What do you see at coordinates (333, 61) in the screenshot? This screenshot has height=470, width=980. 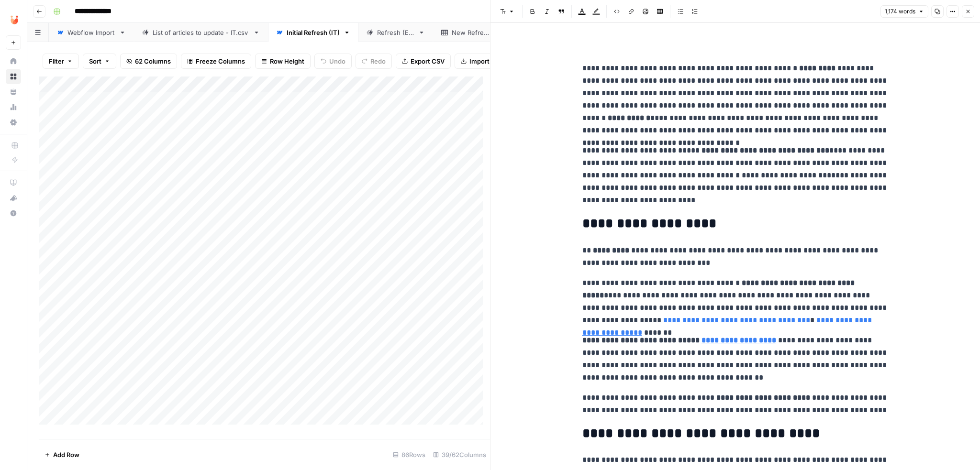 I see `button: Undo` at bounding box center [333, 61].